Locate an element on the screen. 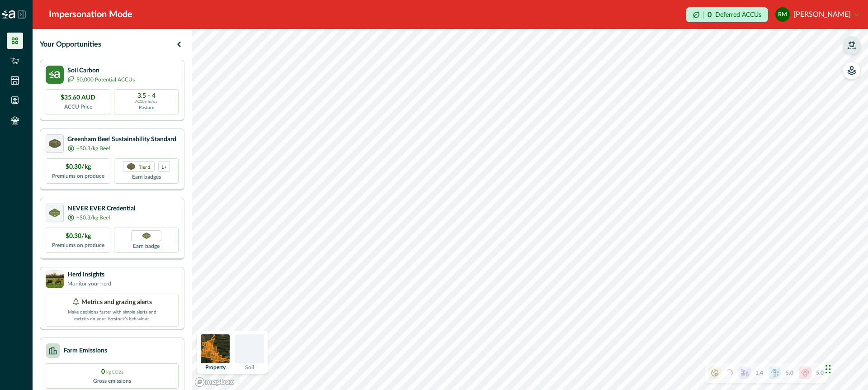 The image size is (868, 390). div: more credentials avaialble is located at coordinates (164, 166).